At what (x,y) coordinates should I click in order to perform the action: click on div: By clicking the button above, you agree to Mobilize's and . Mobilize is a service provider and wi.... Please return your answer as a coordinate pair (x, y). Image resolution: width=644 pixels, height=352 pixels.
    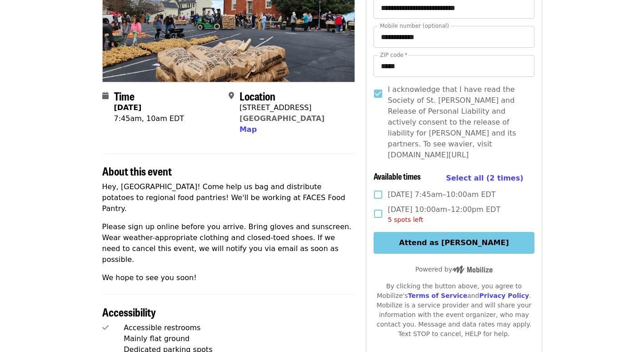
    Looking at the image, I should click on (454, 311).